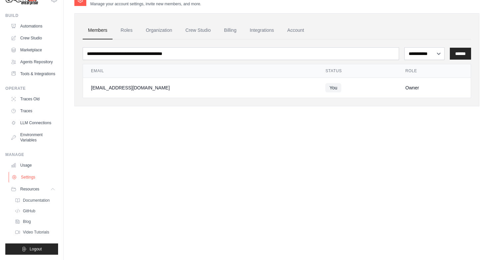 This screenshot has width=490, height=260. I want to click on a: Marketplace, so click(33, 50).